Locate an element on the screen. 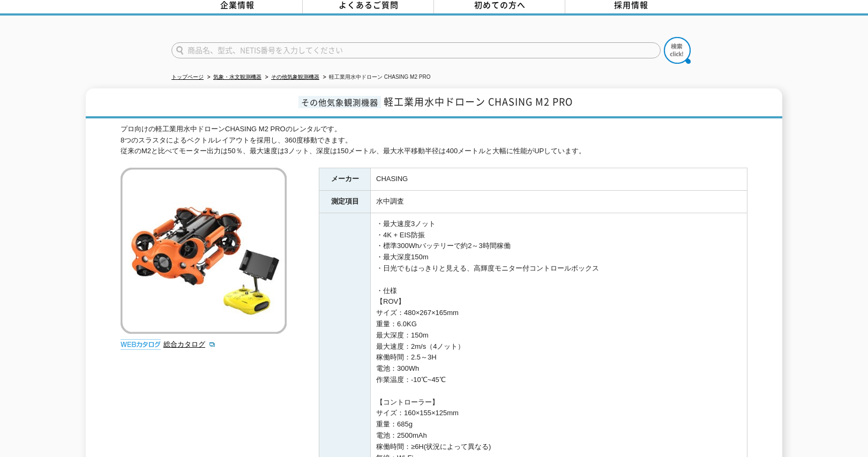  td: CHASING is located at coordinates (559, 180).